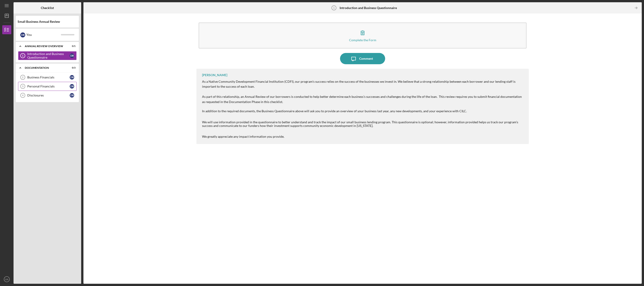 This screenshot has width=644, height=286. What do you see at coordinates (72, 46) in the screenshot?
I see `div: 0 / 1` at bounding box center [72, 46].